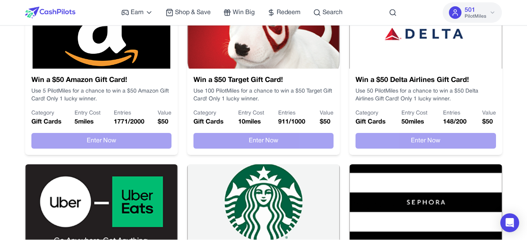 This screenshot has width=527, height=240. What do you see at coordinates (475, 16) in the screenshot?
I see `span: PilotMiles` at bounding box center [475, 16].